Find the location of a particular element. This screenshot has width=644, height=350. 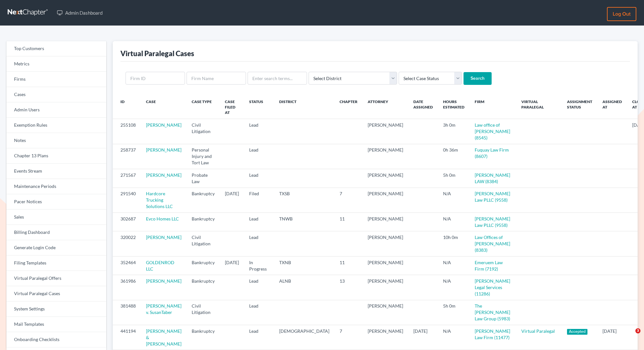

span: Accepted is located at coordinates (577, 332).